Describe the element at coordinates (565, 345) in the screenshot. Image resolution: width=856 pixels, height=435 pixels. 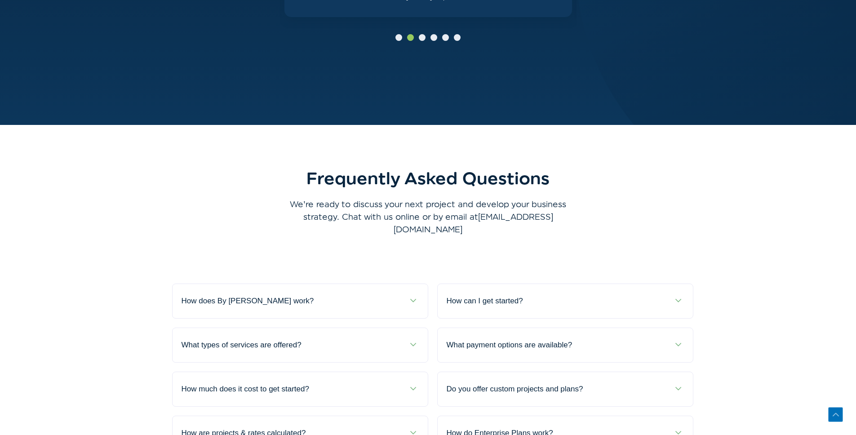
I see `div: What payment options are available?` at that location.